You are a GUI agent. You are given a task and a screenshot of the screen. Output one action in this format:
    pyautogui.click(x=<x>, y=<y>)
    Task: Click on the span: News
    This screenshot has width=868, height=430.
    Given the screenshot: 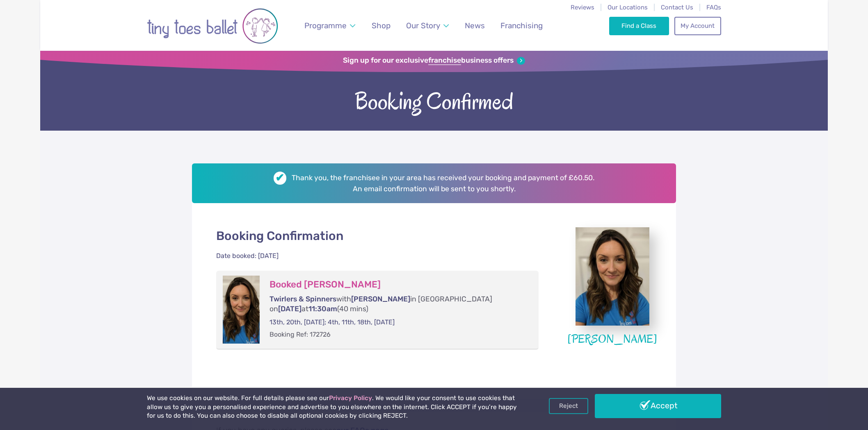 What is the action you would take?
    pyautogui.click(x=475, y=25)
    